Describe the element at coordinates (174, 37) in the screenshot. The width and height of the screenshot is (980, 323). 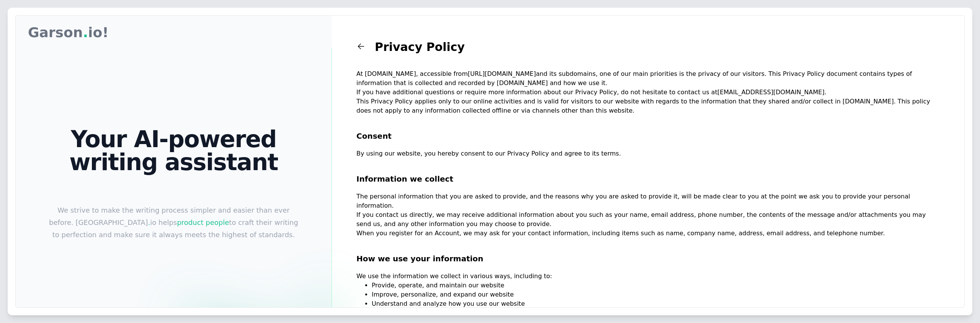
I see `nav: Global` at that location.